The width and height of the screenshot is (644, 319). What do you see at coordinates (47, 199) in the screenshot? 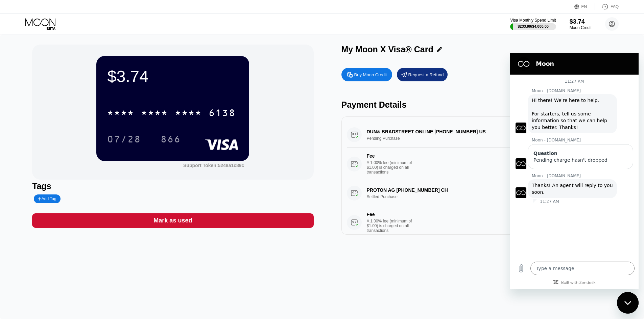
I see `div: Add Tag` at bounding box center [47, 199].